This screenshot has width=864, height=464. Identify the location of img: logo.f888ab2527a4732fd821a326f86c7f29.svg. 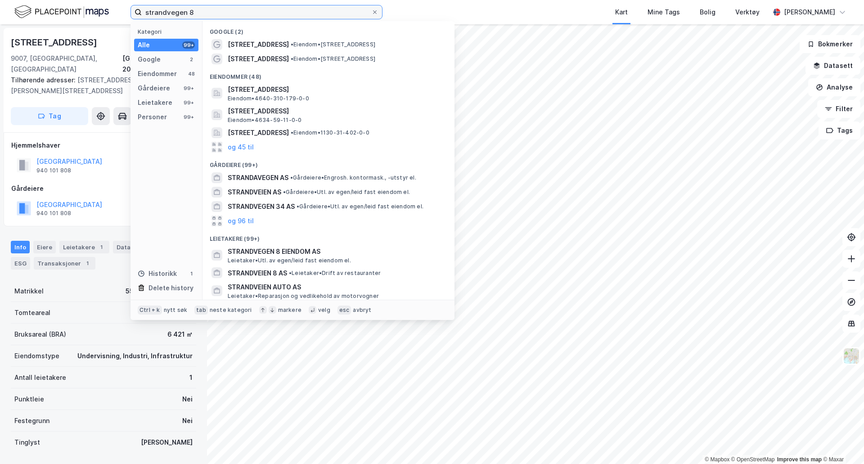
(62, 12).